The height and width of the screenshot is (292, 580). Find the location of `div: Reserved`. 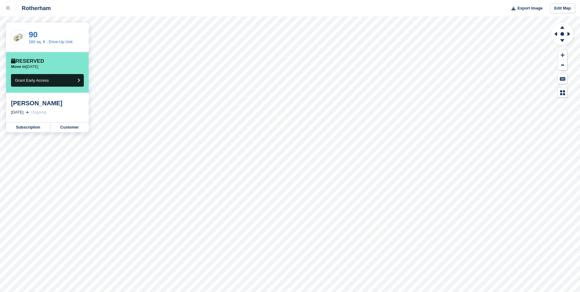

div: Reserved is located at coordinates (28, 61).